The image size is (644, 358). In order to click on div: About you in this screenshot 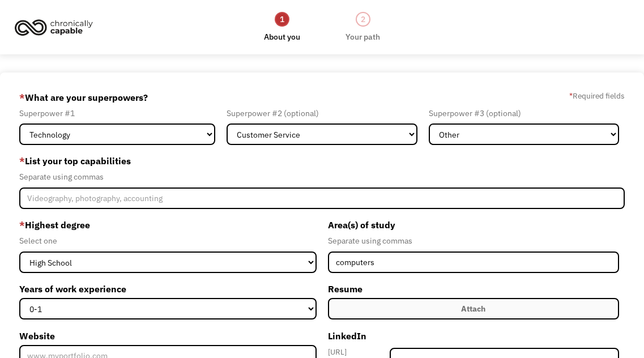, I will do `click(282, 37)`.